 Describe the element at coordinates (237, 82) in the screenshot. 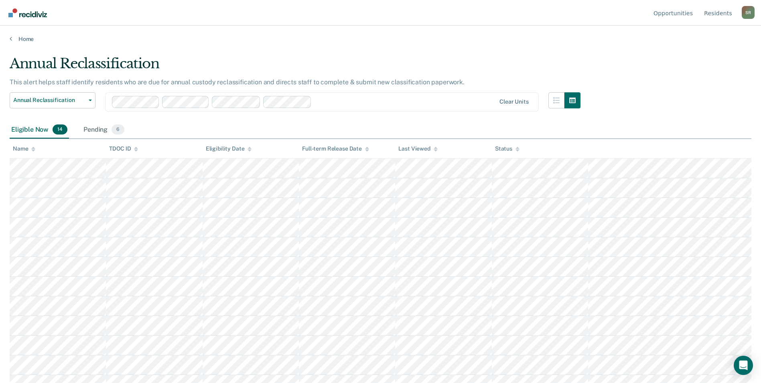

I see `p: This alert helps staff identify residents who are due for annual custody reclassification and dir...` at that location.